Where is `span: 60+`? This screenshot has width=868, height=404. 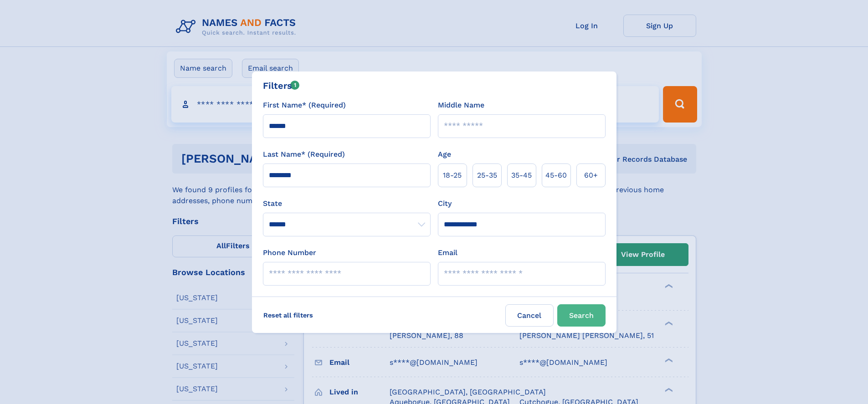 span: 60+ is located at coordinates (591, 175).